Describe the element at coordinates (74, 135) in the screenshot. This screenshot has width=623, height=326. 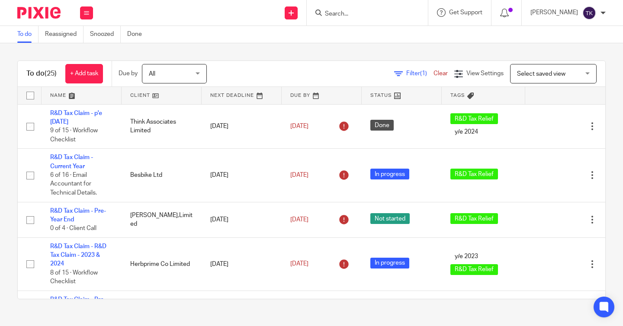
I see `span: 9 of 15 · Workflow Checklist` at that location.